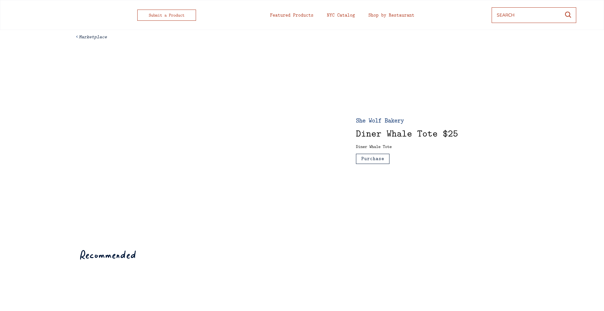 This screenshot has width=604, height=311. What do you see at coordinates (167, 15) in the screenshot?
I see `button: Submit a Product` at bounding box center [167, 15].